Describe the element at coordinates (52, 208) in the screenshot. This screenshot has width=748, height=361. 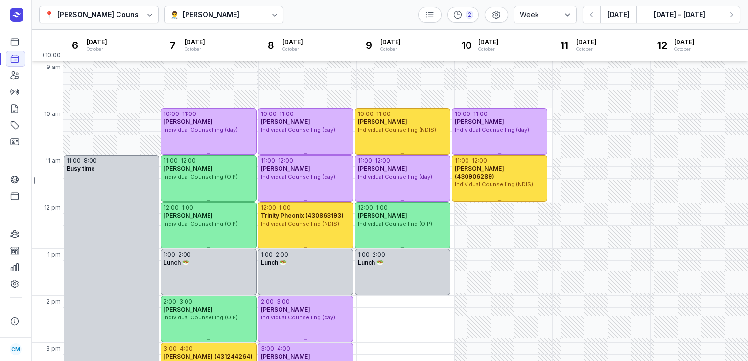
I see `span: 12 pm` at that location.